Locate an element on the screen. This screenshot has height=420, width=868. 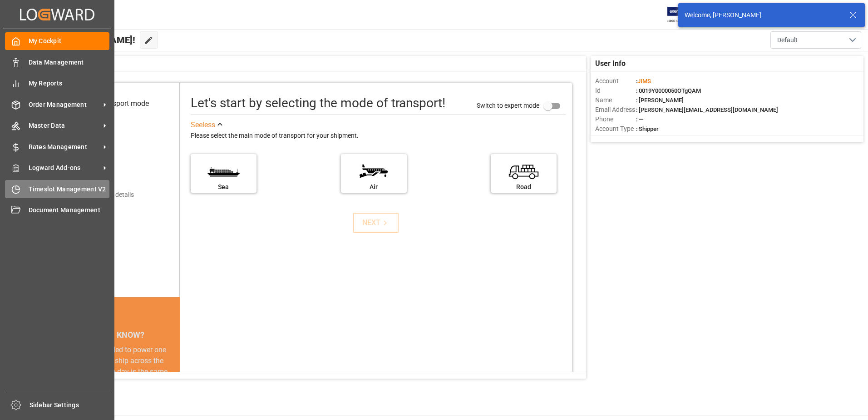
span: Switch to expert mode is located at coordinates (508, 105).